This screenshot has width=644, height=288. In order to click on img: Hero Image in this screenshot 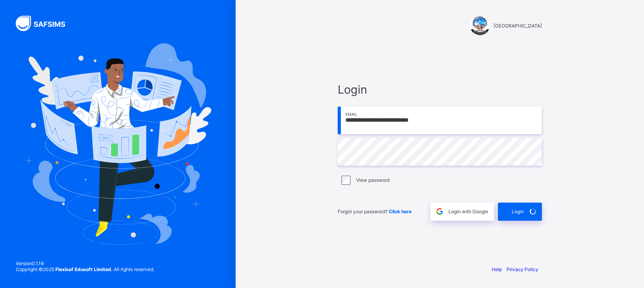, I will do `click(118, 144)`.